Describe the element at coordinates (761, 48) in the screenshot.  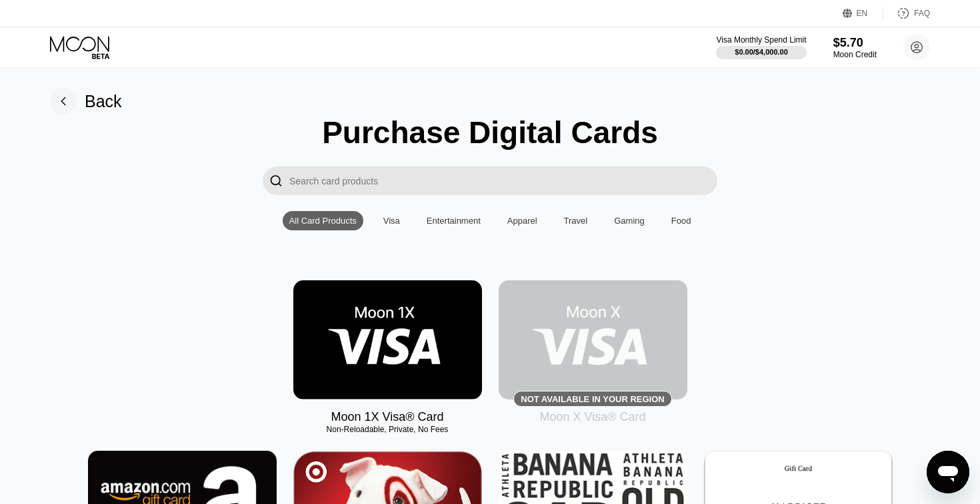
I see `div: Visa Monthly Spend Limit$0.00/$4,000.00` at that location.